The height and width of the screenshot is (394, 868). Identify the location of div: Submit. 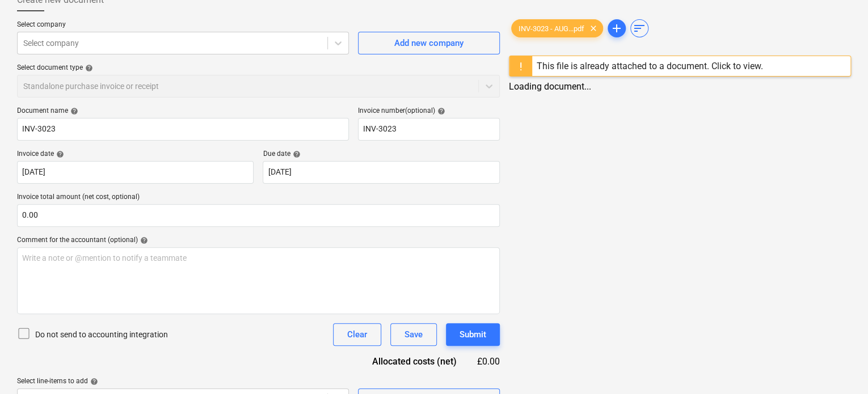
(473, 334).